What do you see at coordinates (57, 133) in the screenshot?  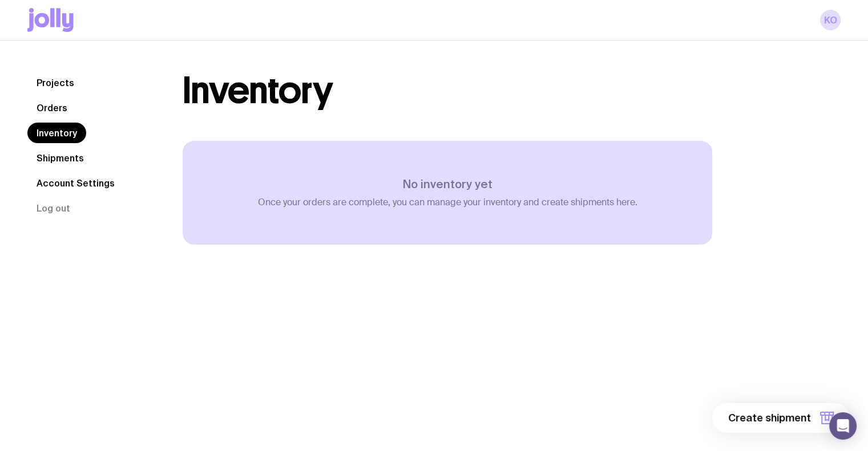 I see `a: Inventory` at bounding box center [57, 133].